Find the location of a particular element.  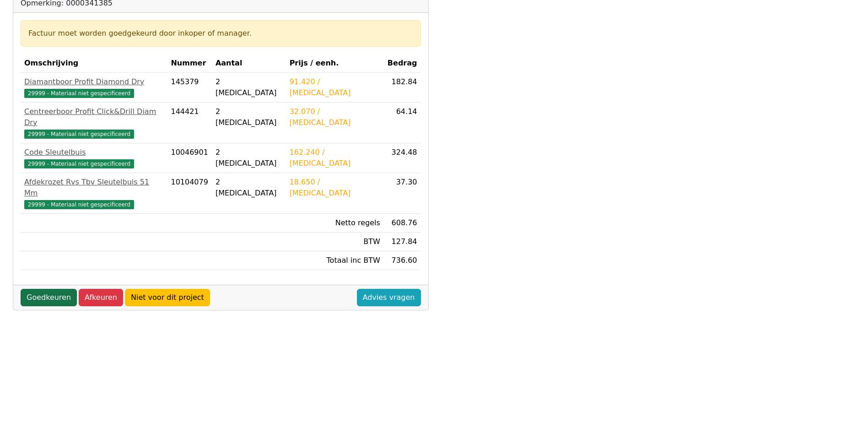

a: Diamantboor Profit Diamond Dry29999 - Materiaal niet gespecificeerd is located at coordinates (94, 87).